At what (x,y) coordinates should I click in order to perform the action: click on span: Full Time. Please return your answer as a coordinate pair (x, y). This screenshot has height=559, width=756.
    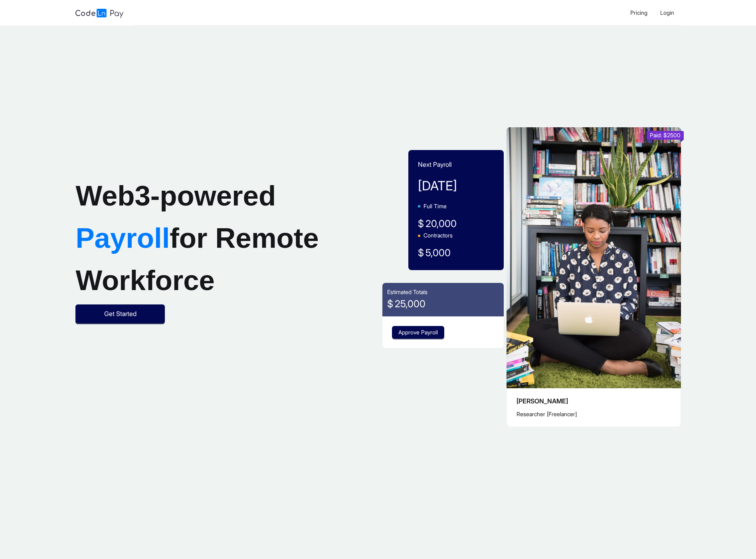
    Looking at the image, I should click on (435, 206).